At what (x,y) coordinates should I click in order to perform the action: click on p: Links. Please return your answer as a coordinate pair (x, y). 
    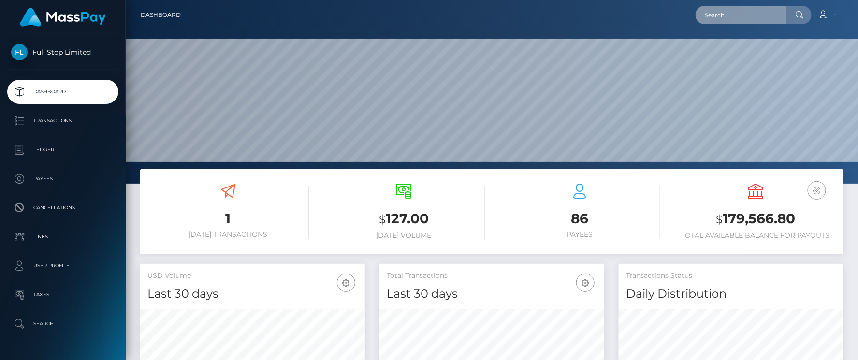
    Looking at the image, I should click on (63, 237).